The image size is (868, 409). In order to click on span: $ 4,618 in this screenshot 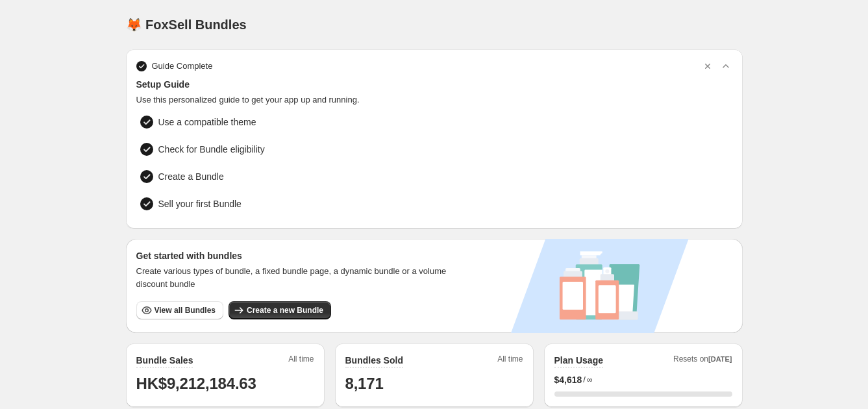, I will do `click(568, 380)`.